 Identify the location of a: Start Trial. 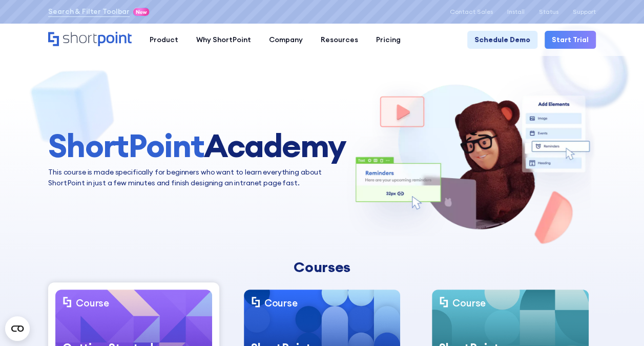
(570, 40).